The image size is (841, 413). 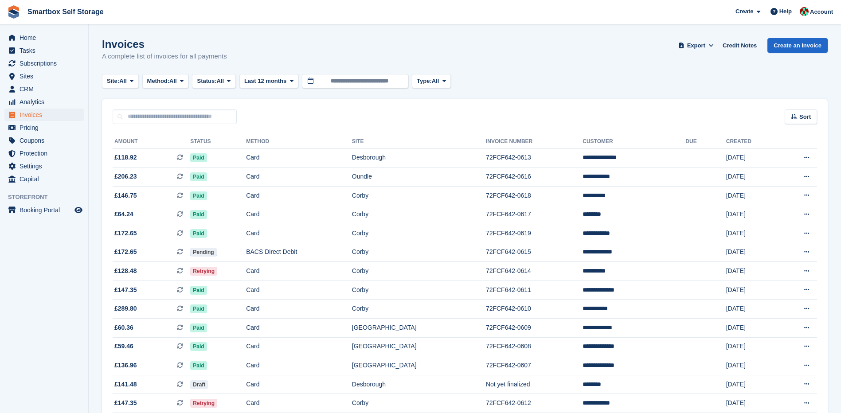 What do you see at coordinates (164, 44) in the screenshot?
I see `h1: Invoices` at bounding box center [164, 44].